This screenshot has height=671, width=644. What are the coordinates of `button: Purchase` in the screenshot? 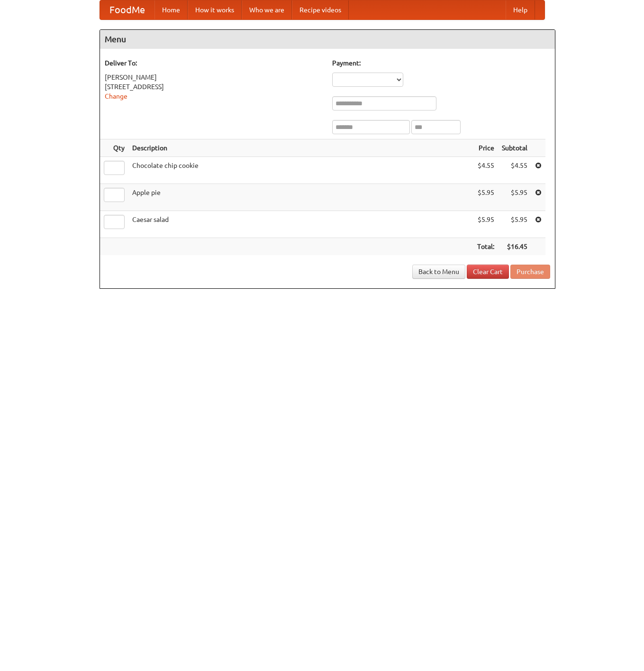 It's located at (530, 272).